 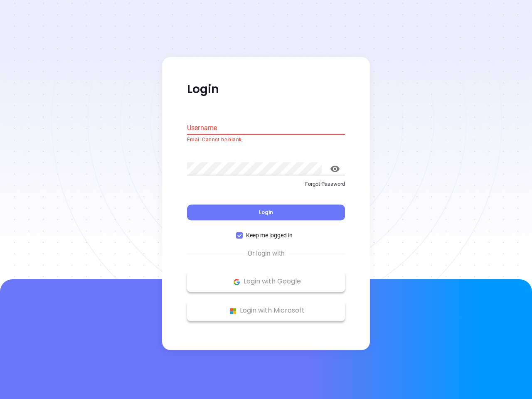 What do you see at coordinates (233, 311) in the screenshot?
I see `img: Microsoft Logo` at bounding box center [233, 311].